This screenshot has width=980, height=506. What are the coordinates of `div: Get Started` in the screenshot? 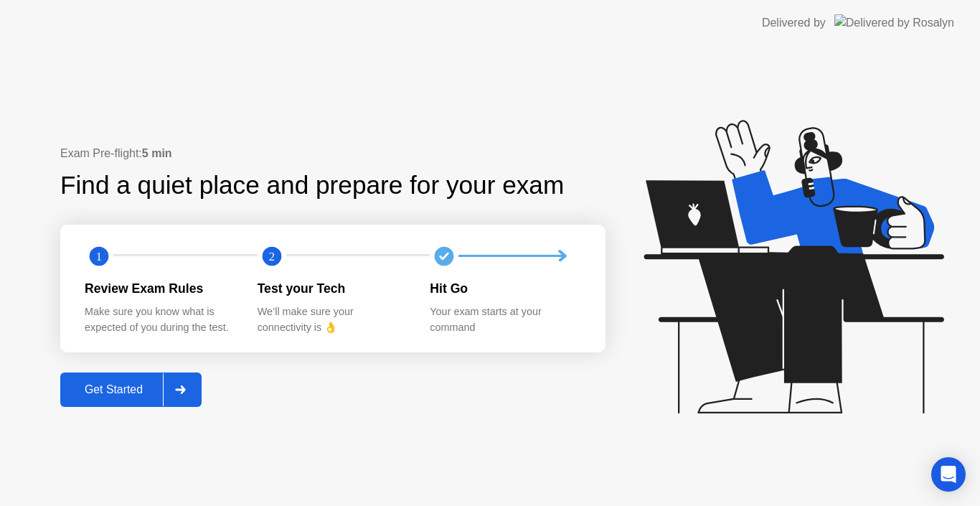 It's located at (113, 389).